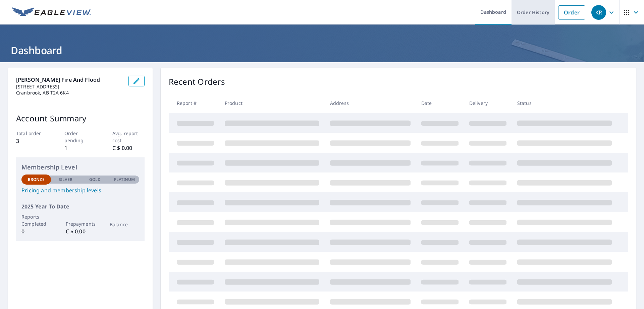 Image resolution: width=644 pixels, height=309 pixels. Describe the element at coordinates (129, 137) in the screenshot. I see `p: Avg. report cost` at that location.